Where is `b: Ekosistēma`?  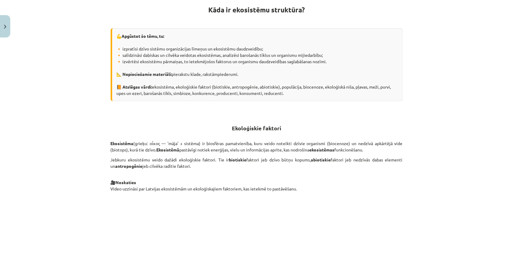
b: Ekosistēma is located at coordinates (122, 143).